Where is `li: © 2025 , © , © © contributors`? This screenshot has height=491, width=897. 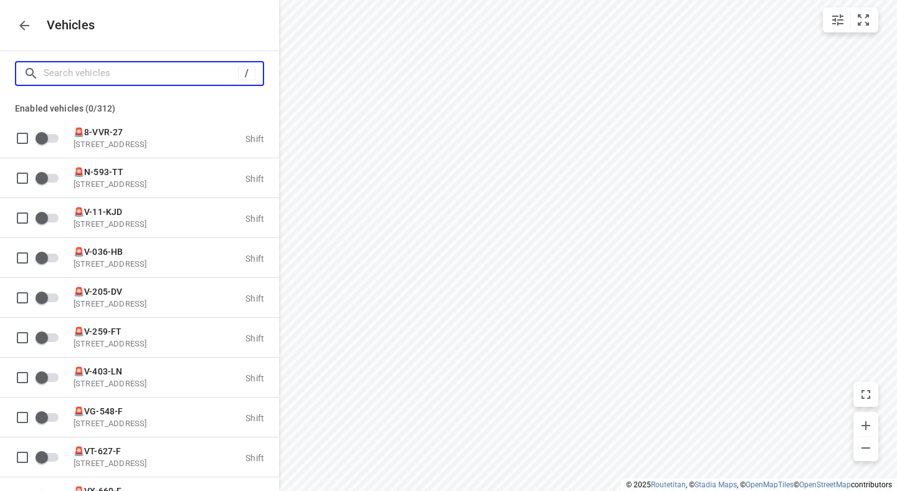 li: © 2025 , © , © © contributors is located at coordinates (758, 484).